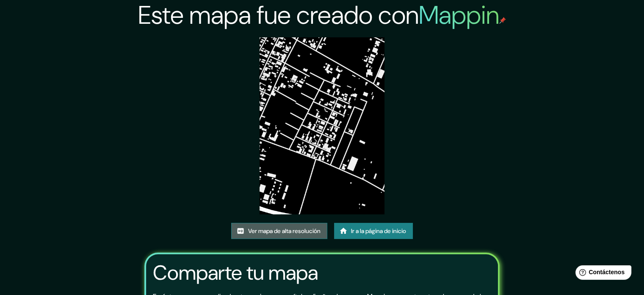  Describe the element at coordinates (379, 231) in the screenshot. I see `font: Ir a la página de inicio` at that location.